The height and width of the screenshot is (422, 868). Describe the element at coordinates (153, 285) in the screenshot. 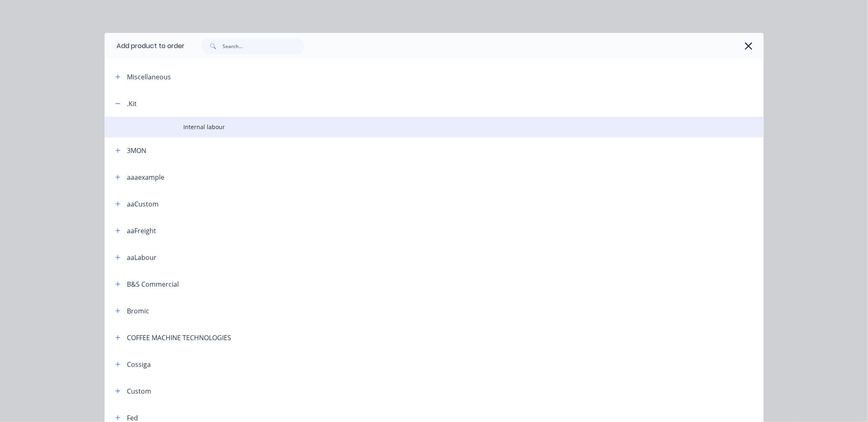

I see `div: B&S Commercial` at that location.